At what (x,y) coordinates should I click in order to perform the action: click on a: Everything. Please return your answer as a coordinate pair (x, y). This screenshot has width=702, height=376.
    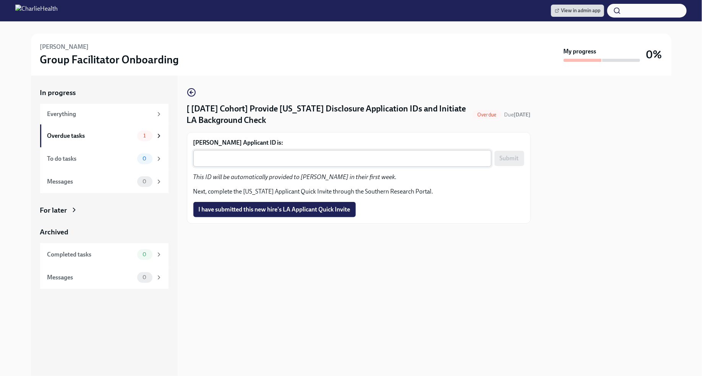
    Looking at the image, I should click on (104, 114).